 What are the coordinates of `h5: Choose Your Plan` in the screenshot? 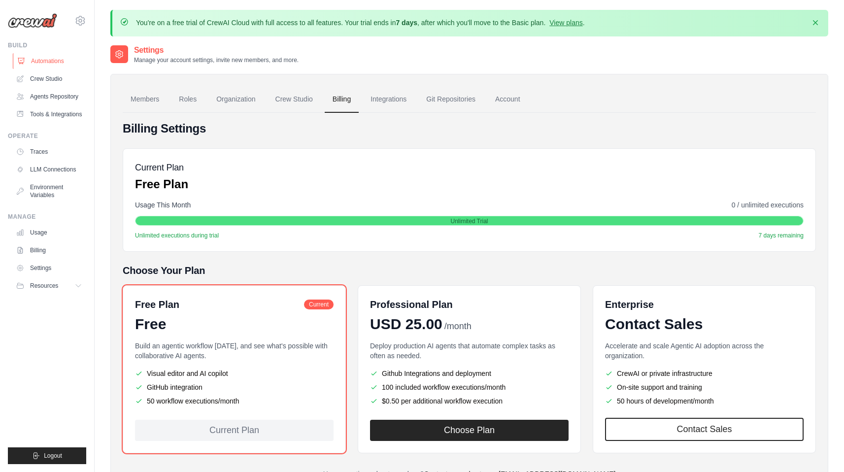 It's located at (469, 271).